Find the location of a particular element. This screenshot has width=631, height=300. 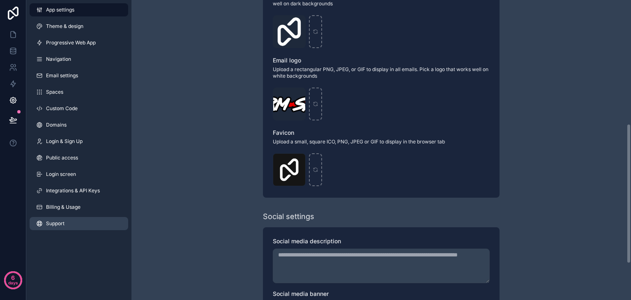

span: Support is located at coordinates (55, 224).